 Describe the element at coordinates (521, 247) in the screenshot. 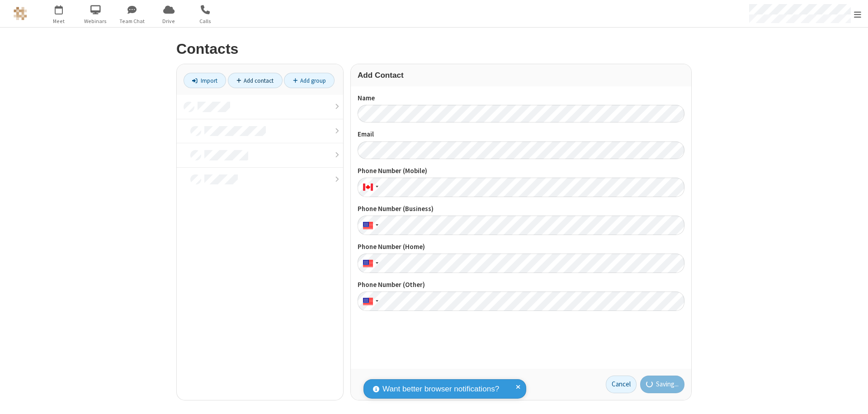

I see `label: Phone Number (Home)` at that location.